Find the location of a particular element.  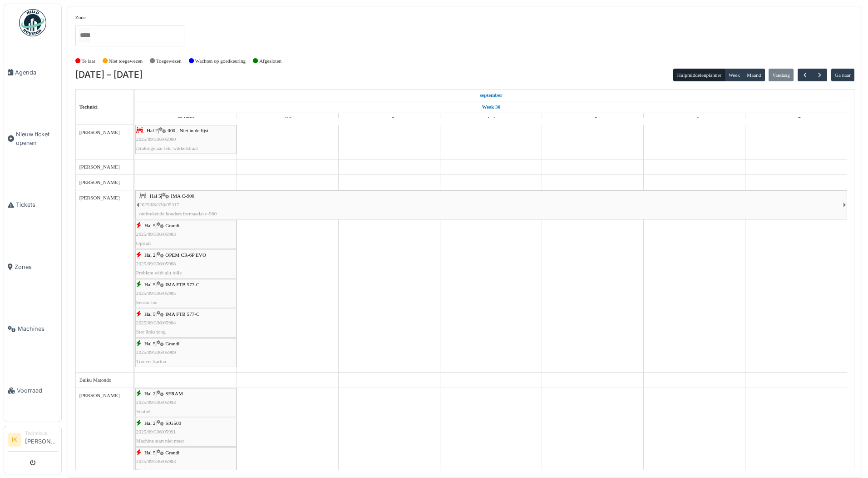

span: 2025/09/336/05993 is located at coordinates (156, 402).